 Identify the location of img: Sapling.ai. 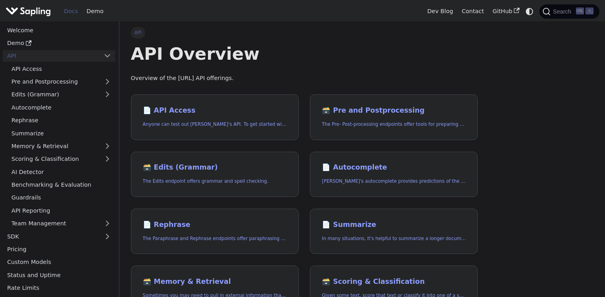
(28, 11).